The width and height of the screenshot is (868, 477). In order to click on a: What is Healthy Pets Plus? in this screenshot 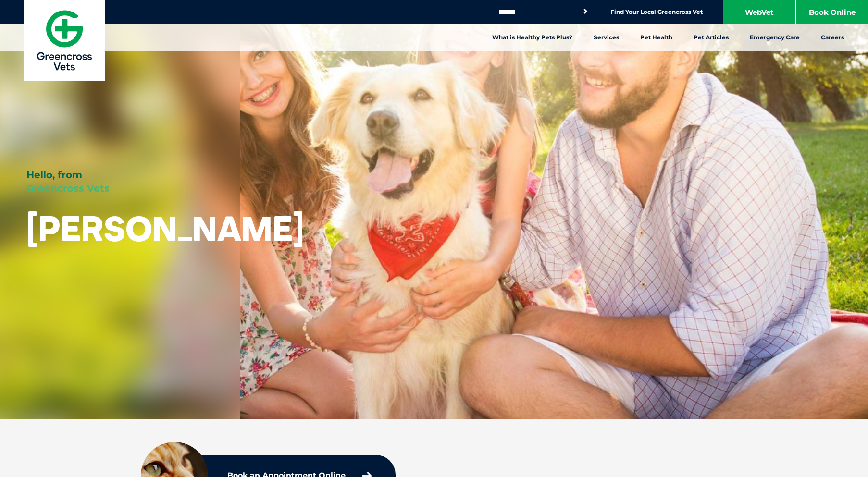, I will do `click(531, 37)`.